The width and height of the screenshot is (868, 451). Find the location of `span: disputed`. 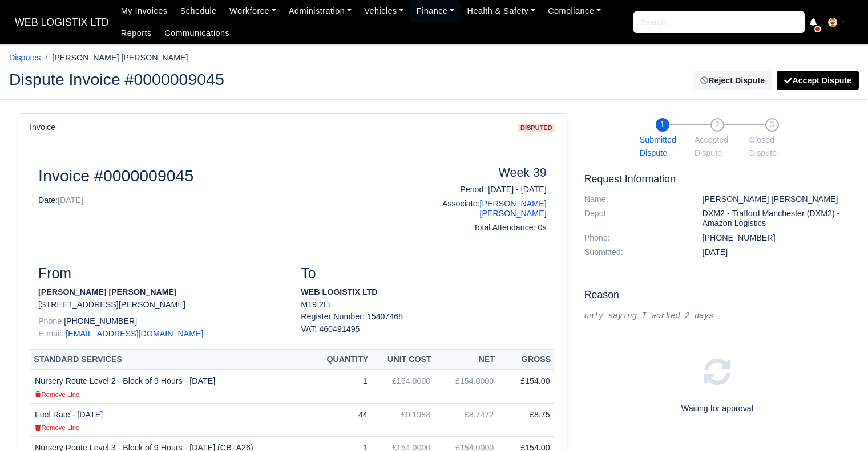

span: disputed is located at coordinates (536, 127).